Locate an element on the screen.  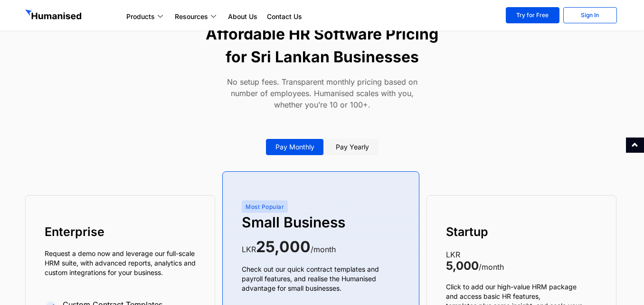
p: No setup fees. Transparent monthly pricing based on number of employees. Humanised scales with yo... is located at coordinates (322, 93).